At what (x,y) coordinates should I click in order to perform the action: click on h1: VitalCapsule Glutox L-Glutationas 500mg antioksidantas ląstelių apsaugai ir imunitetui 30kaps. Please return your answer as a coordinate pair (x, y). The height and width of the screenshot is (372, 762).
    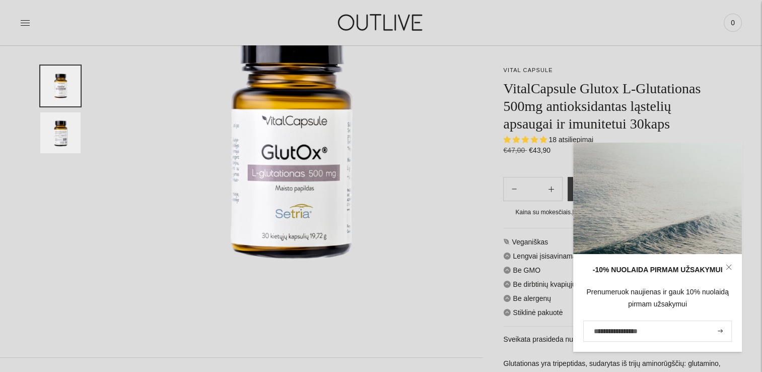
    Looking at the image, I should click on (613, 106).